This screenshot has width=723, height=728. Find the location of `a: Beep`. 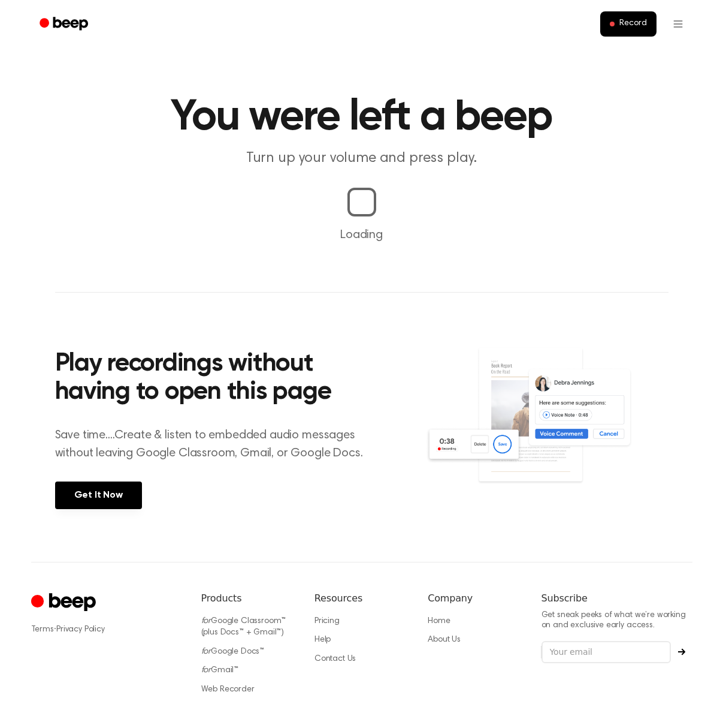

a: Beep is located at coordinates (65, 24).